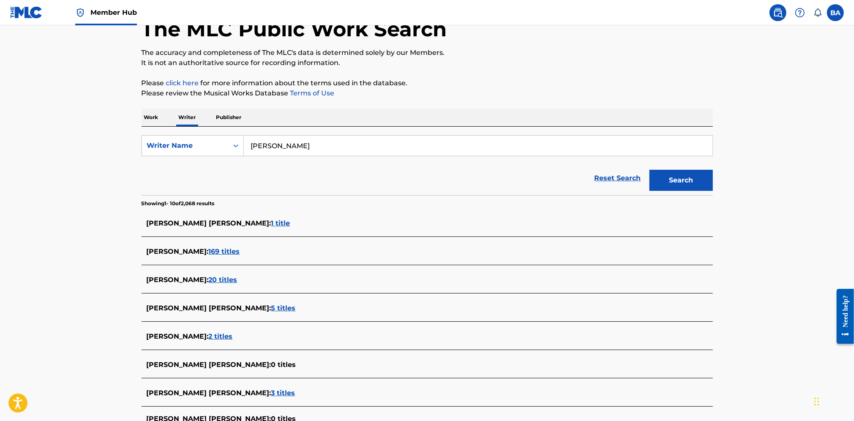 This screenshot has width=854, height=421. I want to click on p: Writer, so click(187, 118).